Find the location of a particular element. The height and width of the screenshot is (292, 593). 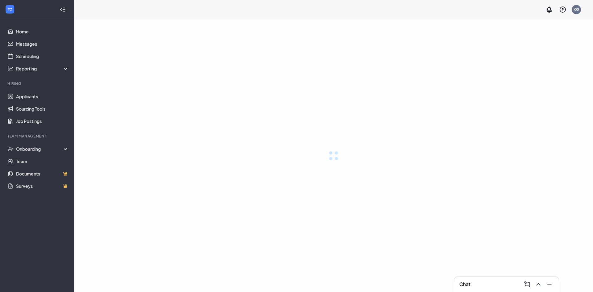

svg: Notifications is located at coordinates (549, 10).